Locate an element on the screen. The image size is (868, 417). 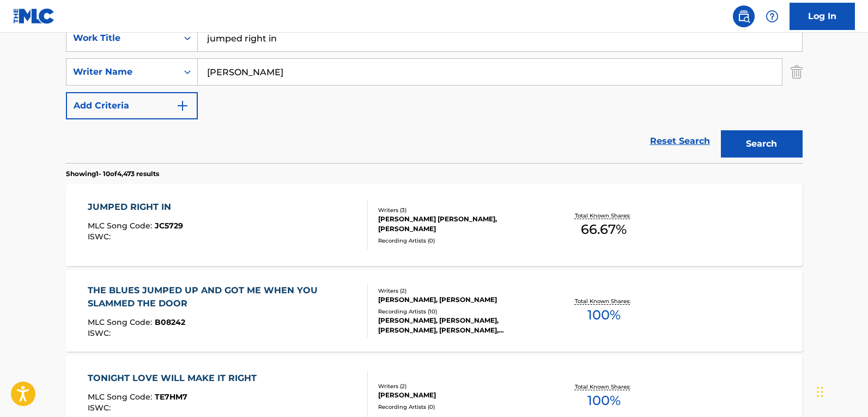
button: Add Criteria is located at coordinates (132, 106).